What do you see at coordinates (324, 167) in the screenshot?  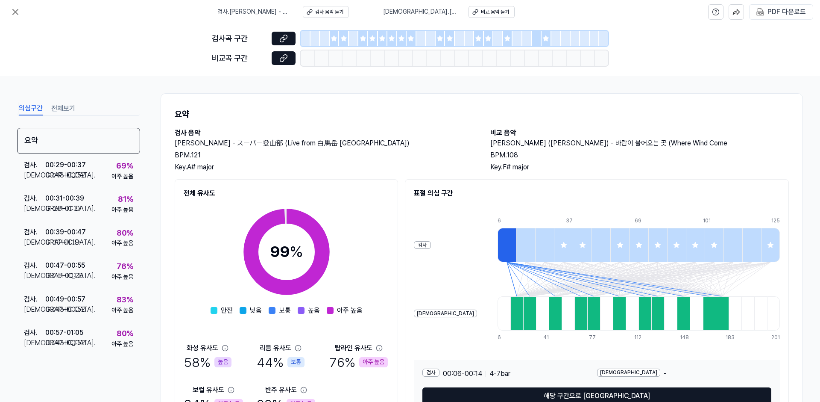 I see `div: Key. A# major` at bounding box center [324, 167].